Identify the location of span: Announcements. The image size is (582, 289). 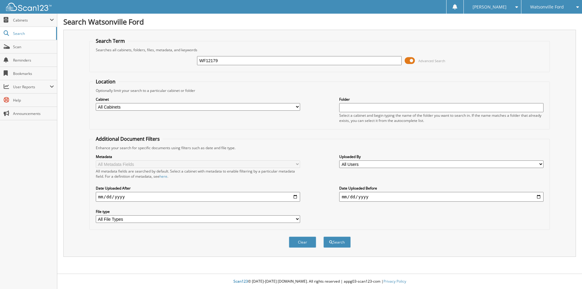
(33, 113).